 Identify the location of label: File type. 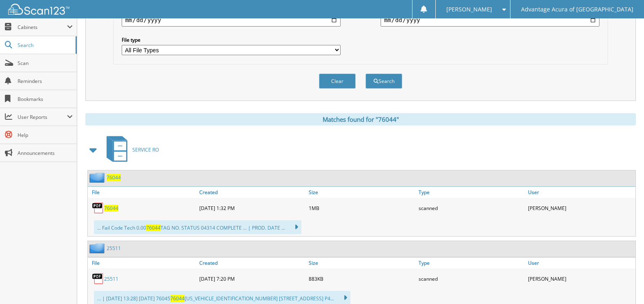
(231, 40).